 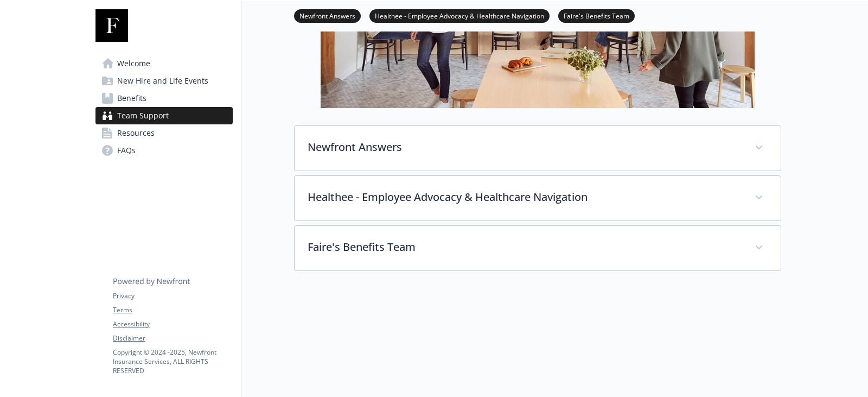 What do you see at coordinates (173, 324) in the screenshot?
I see `a: Accessibility` at bounding box center [173, 324].